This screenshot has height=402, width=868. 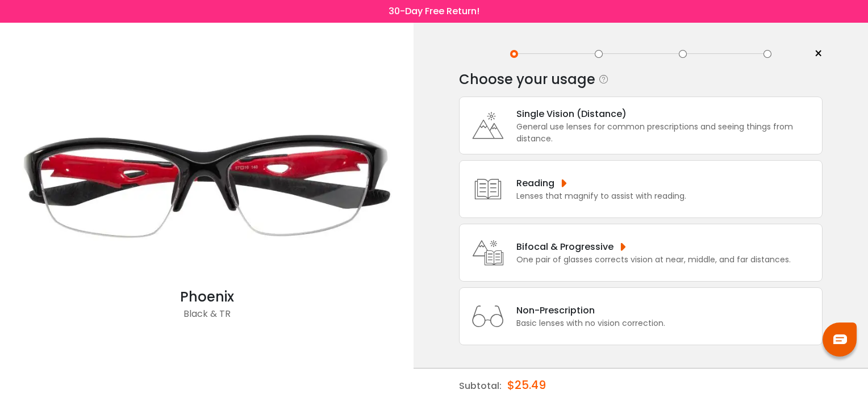 I want to click on div: $25.49, so click(x=526, y=385).